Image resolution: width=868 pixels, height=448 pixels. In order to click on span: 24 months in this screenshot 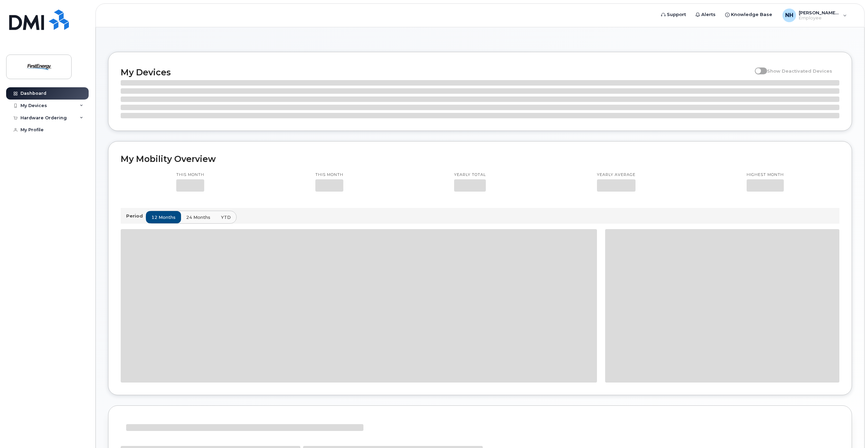, I will do `click(198, 217)`.